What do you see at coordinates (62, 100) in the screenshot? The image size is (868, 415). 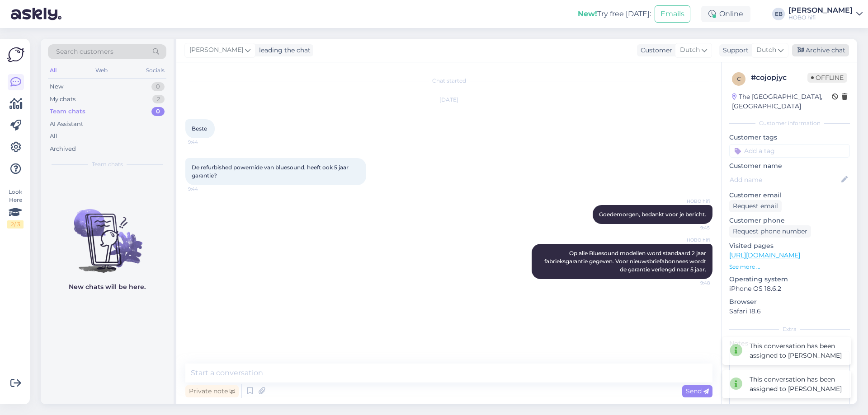 I see `div: My chats` at bounding box center [62, 100].